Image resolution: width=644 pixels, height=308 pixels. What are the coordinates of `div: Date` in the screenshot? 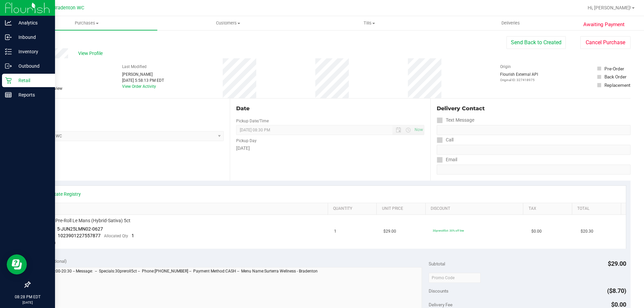 It's located at (330, 109).